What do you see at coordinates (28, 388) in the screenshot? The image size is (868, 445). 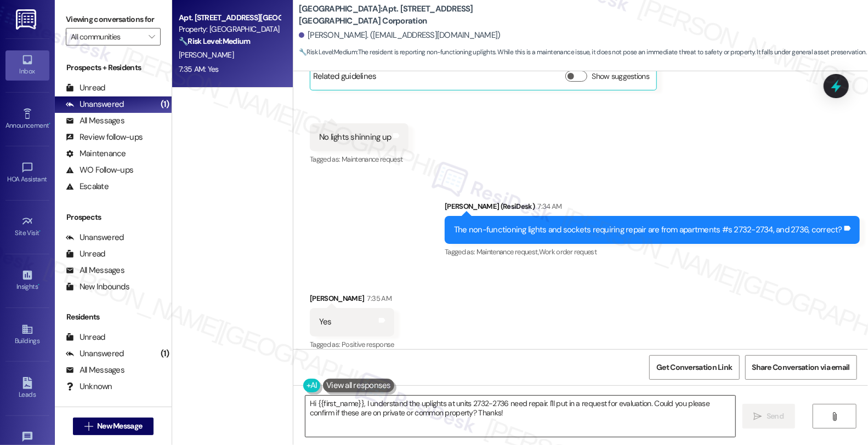 I see `a: Leads` at bounding box center [28, 388].